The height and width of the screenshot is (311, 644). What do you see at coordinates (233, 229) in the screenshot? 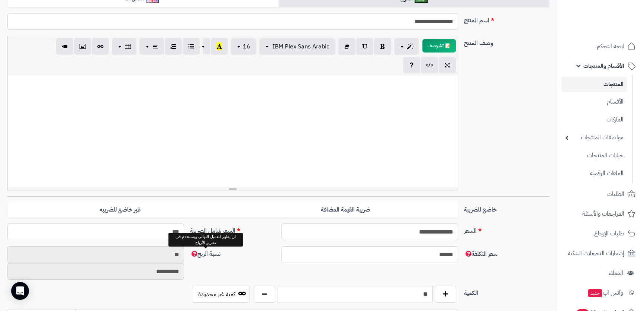
I see `label: السعر شامل الضريبة` at bounding box center [233, 229].